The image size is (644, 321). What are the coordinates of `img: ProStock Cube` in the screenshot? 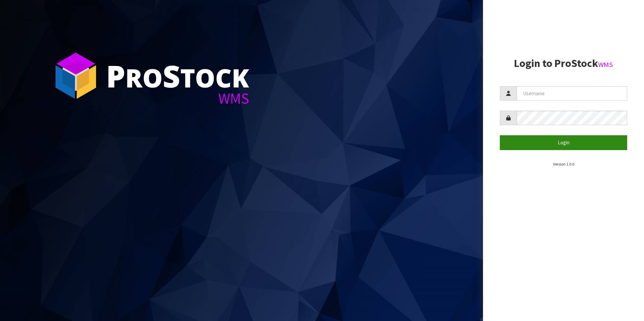 It's located at (76, 76).